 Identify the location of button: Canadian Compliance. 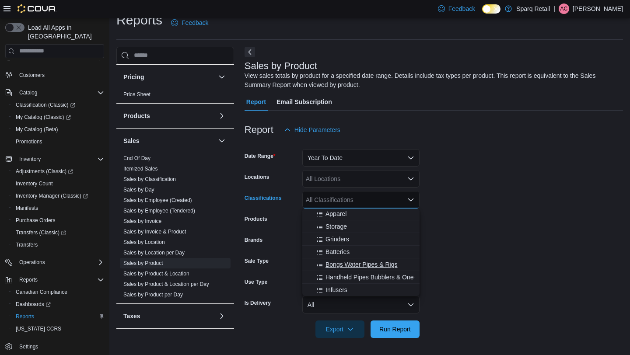
(58, 292).